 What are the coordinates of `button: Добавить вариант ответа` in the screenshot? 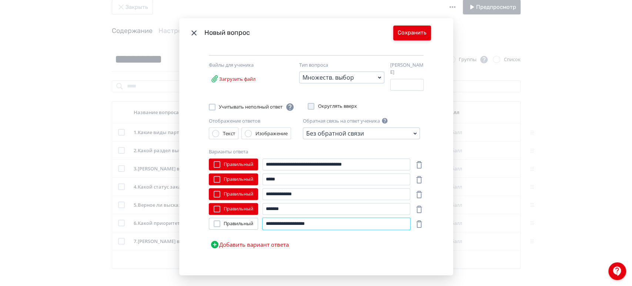 It's located at (249, 244).